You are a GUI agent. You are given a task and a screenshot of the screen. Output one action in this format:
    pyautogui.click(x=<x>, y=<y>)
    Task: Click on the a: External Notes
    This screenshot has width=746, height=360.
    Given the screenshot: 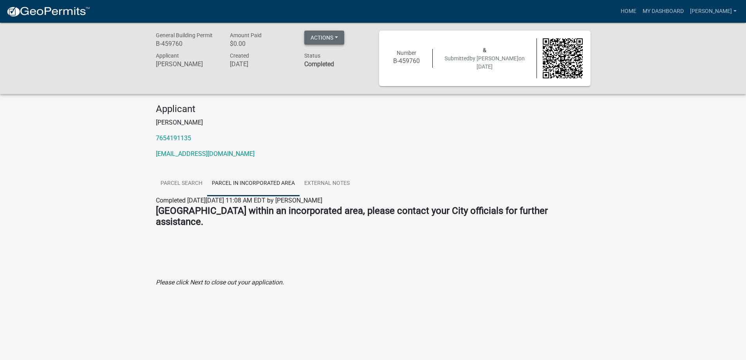 What is the action you would take?
    pyautogui.click(x=327, y=184)
    